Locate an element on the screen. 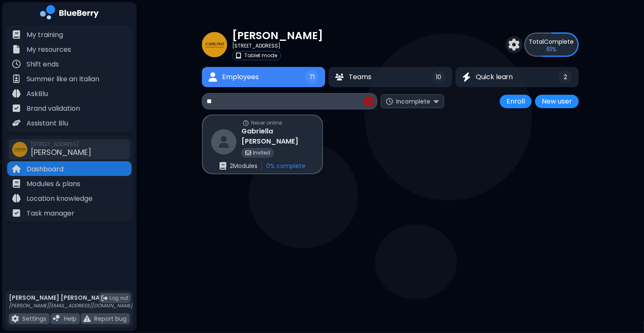 This screenshot has height=333, width=644. span: Total is located at coordinates (537, 42).